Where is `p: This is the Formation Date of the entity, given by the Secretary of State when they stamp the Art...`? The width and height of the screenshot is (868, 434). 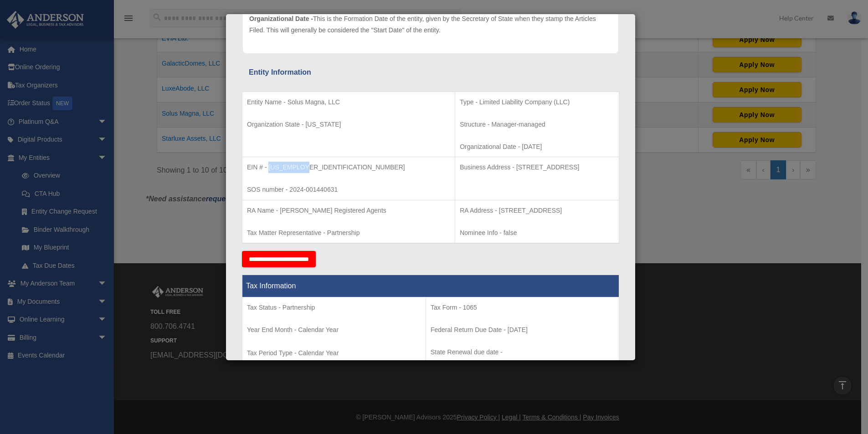
p: This is the Formation Date of the entity, given by the Secretary of State when they stamp the Art... is located at coordinates (431, 24).